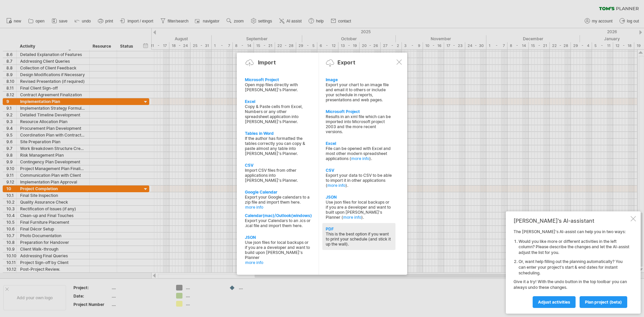 This screenshot has height=317, width=644. What do you see at coordinates (359, 111) in the screenshot?
I see `div: Microsoft Project` at bounding box center [359, 111].